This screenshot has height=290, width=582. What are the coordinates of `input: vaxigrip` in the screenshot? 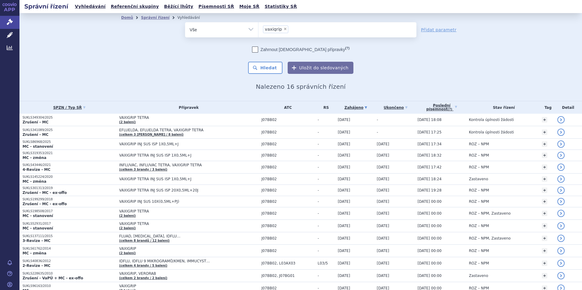 It's located at (292, 29).